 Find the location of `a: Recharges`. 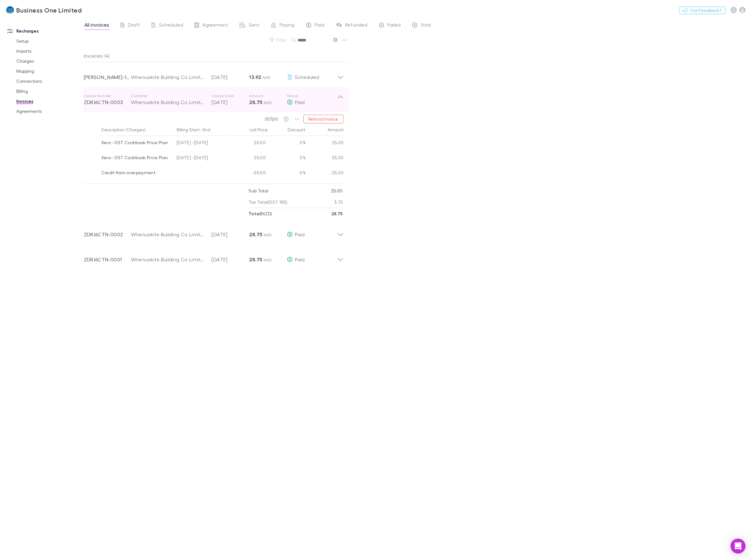

a: Recharges is located at coordinates (45, 31).